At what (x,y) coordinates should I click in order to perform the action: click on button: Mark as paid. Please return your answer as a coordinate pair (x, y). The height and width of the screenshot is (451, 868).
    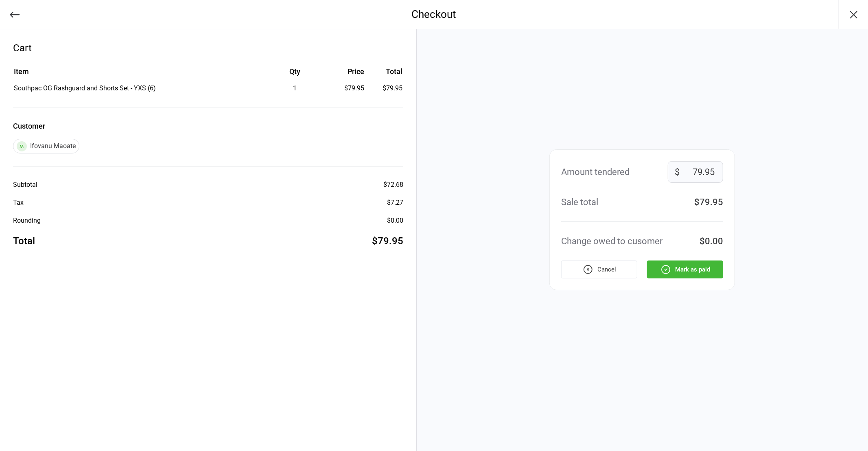
    Looking at the image, I should click on (685, 269).